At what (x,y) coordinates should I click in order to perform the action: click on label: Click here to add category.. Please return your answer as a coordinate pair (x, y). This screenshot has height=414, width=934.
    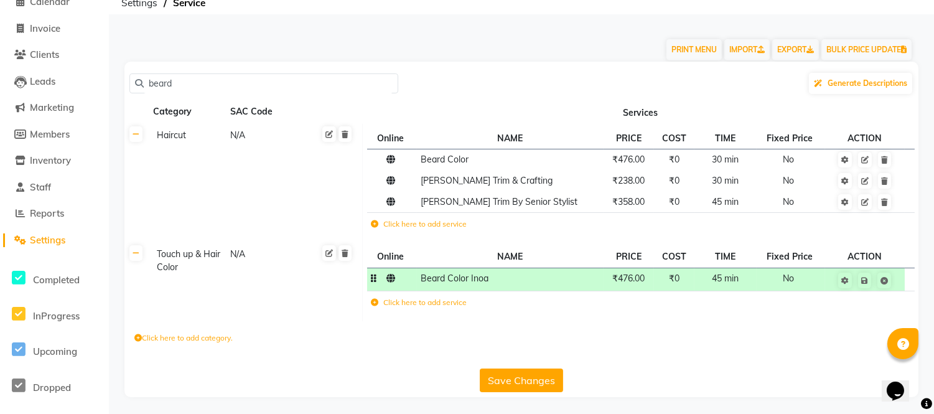
    Looking at the image, I should click on (183, 338).